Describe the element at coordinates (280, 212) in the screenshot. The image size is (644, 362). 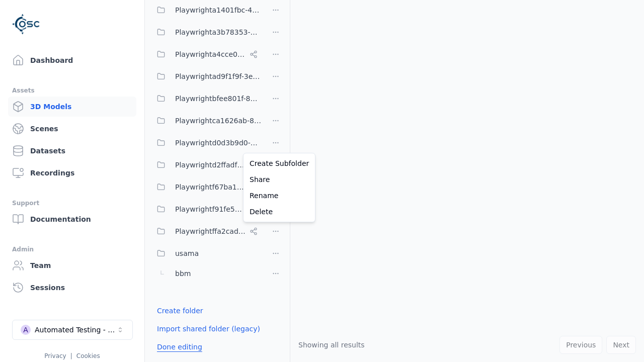
I see `div: Delete` at that location.